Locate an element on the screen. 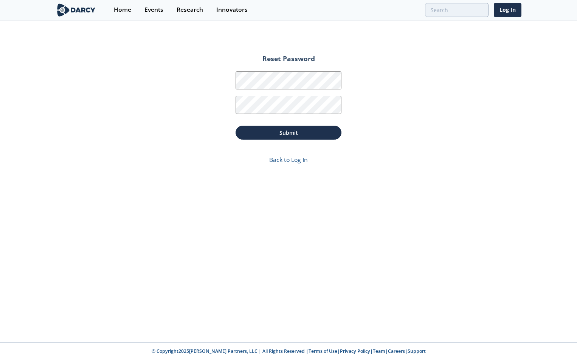 The height and width of the screenshot is (360, 577). h2: Reset Password is located at coordinates (288, 62).